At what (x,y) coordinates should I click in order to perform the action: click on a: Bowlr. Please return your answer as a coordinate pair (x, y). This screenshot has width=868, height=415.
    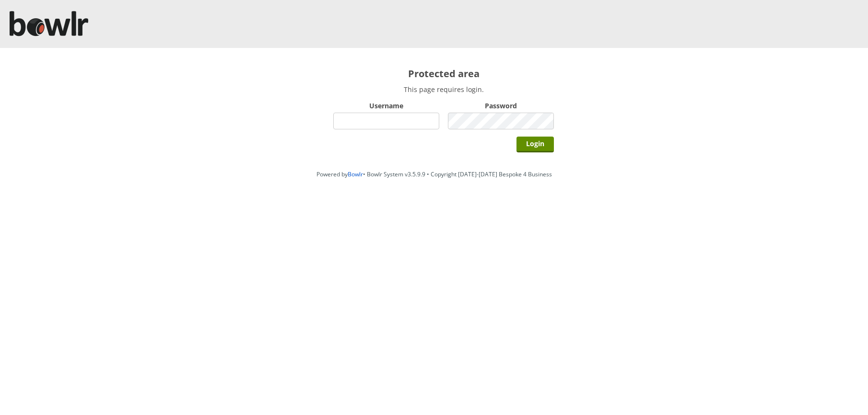
    Looking at the image, I should click on (355, 174).